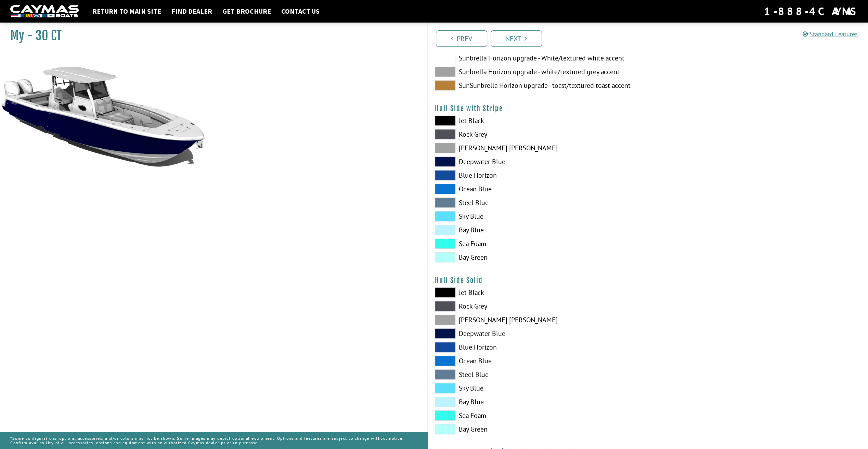  What do you see at coordinates (126, 11) in the screenshot?
I see `a: Return to main site` at bounding box center [126, 11].